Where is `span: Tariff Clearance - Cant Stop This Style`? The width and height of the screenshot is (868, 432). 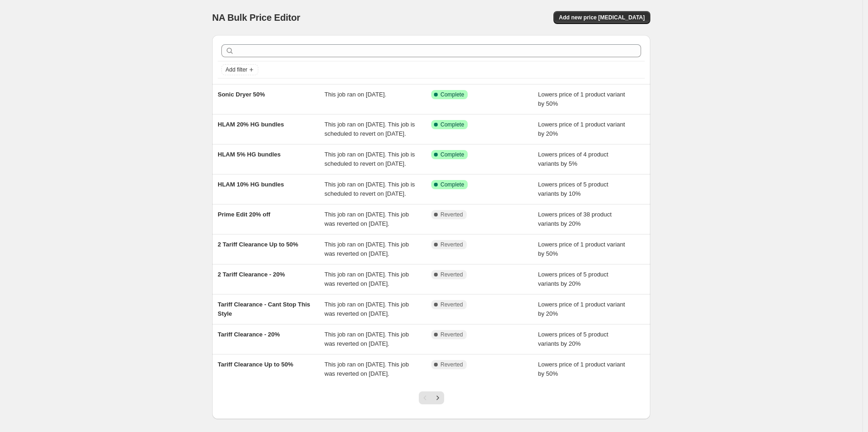 span: Tariff Clearance - Cant Stop This Style is located at coordinates (264, 309).